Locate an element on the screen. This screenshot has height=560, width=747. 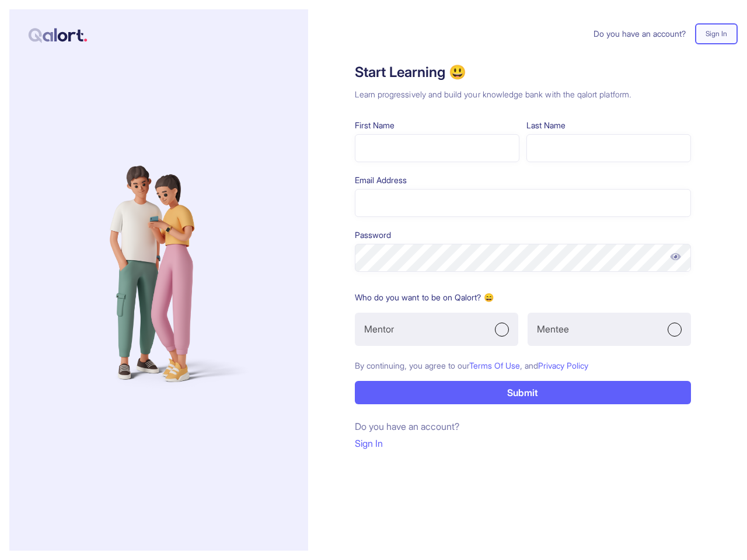
p: Email Address is located at coordinates (523, 180).